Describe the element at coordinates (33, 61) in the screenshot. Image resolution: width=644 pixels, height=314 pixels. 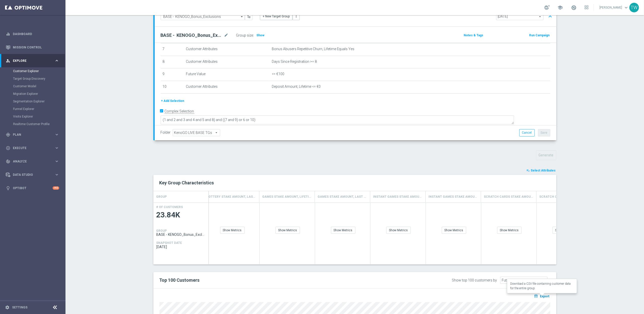
I see `button: person_search Explore keyboard_arrow_right` at that location.